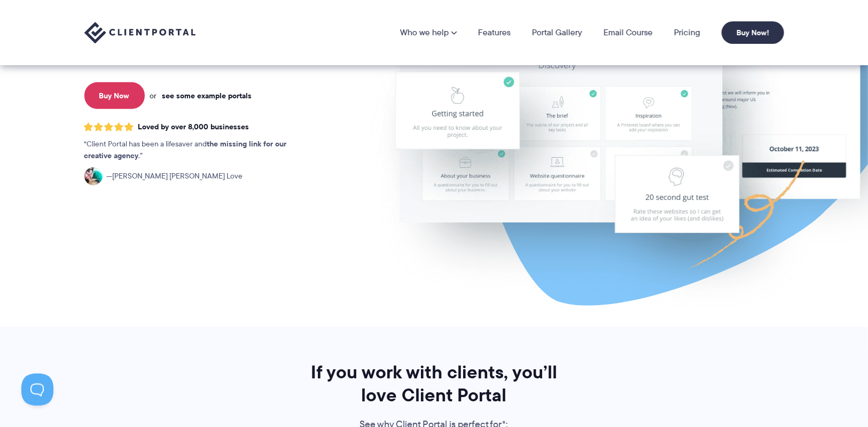 The image size is (868, 427). I want to click on a: Who we help, so click(428, 33).